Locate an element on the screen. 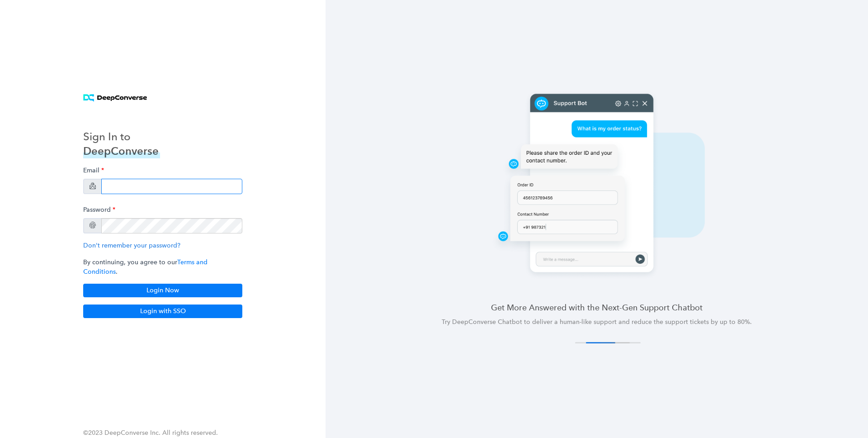  button: 2 is located at coordinates (600, 343).